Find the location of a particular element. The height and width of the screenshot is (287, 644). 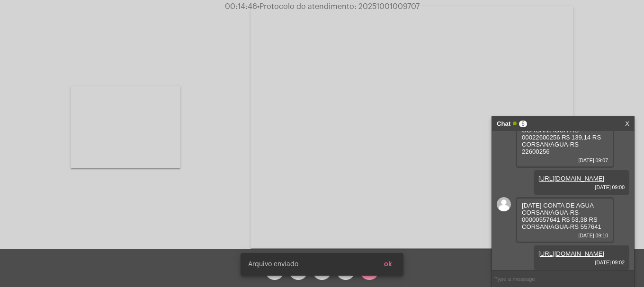

span: 6 is located at coordinates (523, 124).